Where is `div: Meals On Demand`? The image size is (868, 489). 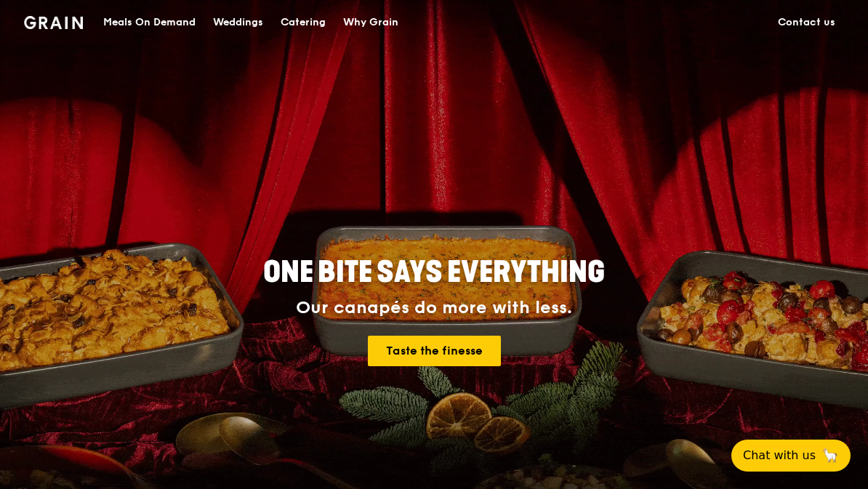
div: Meals On Demand is located at coordinates (149, 23).